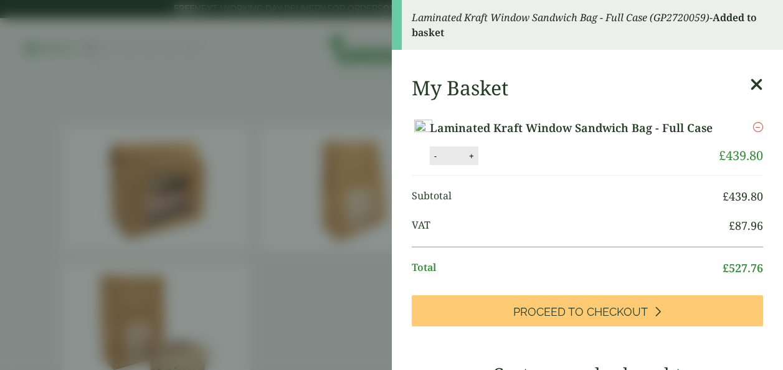 This screenshot has width=783, height=370. What do you see at coordinates (587, 311) in the screenshot?
I see `a: Proceed to Checkout` at bounding box center [587, 311].